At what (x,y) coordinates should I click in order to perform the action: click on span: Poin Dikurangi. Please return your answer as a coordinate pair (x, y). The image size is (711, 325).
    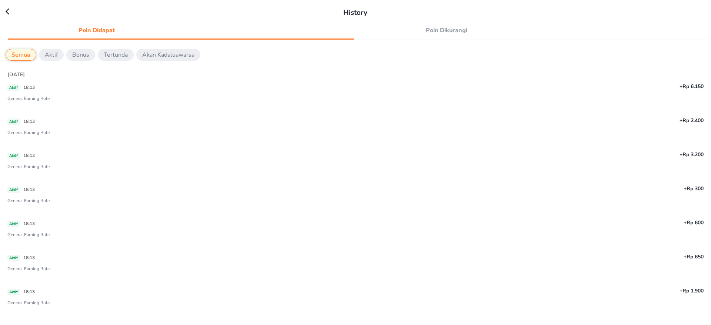
    Looking at the image, I should click on (447, 30).